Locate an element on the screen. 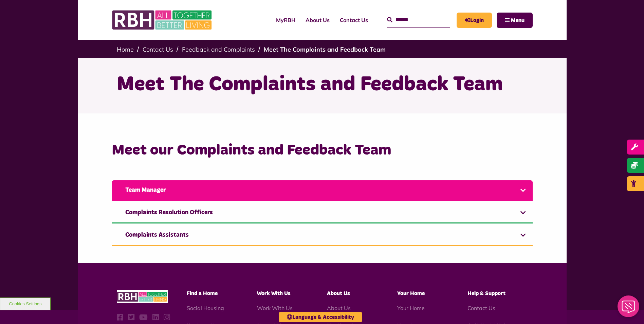  a: Complaints Resolution Officers is located at coordinates (322, 213).